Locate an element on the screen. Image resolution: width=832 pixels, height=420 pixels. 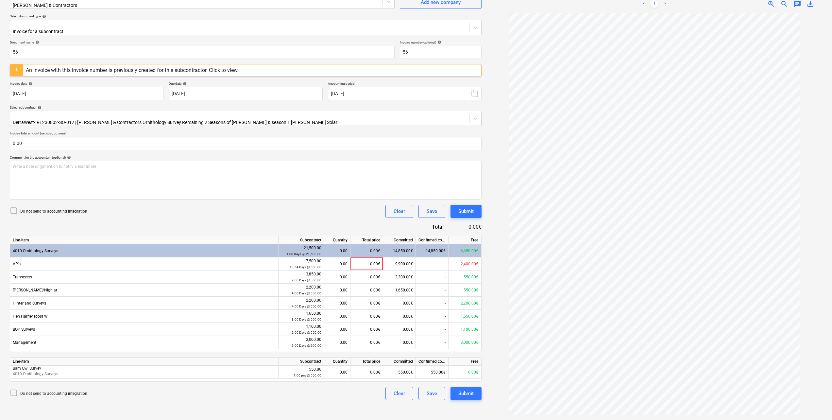
small: 7.00 Days @ 550.00 is located at coordinates (306, 280).